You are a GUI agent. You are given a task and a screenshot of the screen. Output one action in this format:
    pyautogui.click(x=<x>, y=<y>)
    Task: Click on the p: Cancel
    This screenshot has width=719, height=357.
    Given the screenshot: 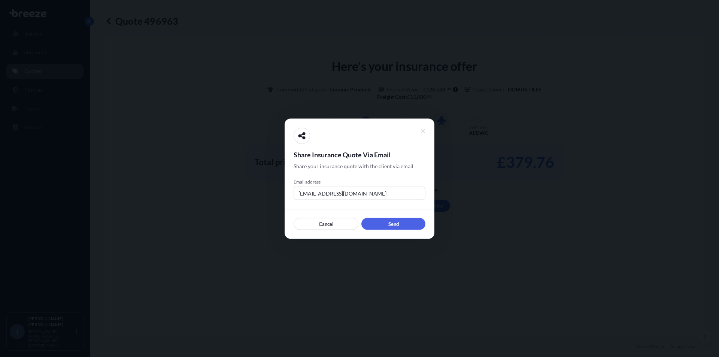 What is the action you would take?
    pyautogui.click(x=326, y=224)
    